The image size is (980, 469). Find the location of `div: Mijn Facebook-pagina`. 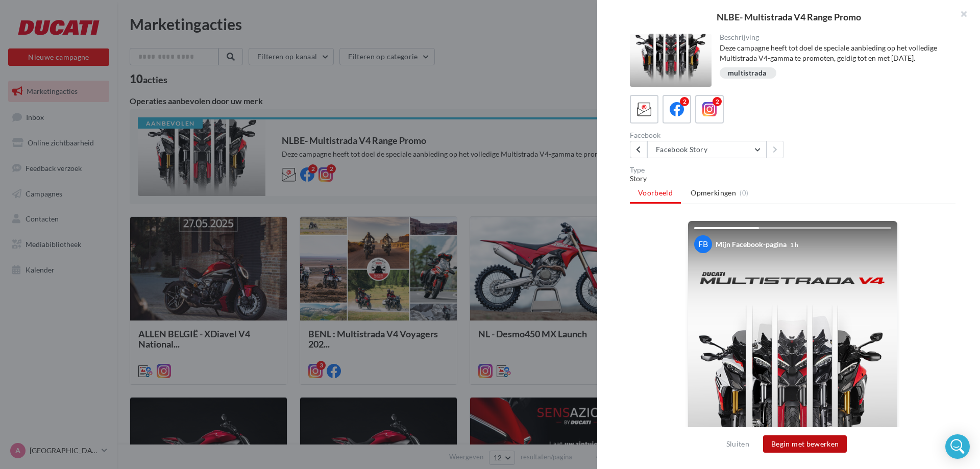

div: Mijn Facebook-pagina is located at coordinates (751, 244).